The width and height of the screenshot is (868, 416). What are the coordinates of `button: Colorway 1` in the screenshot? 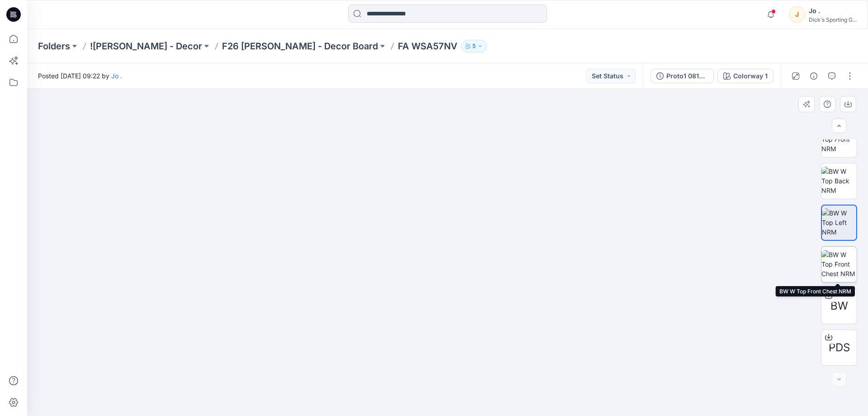 It's located at (746, 76).